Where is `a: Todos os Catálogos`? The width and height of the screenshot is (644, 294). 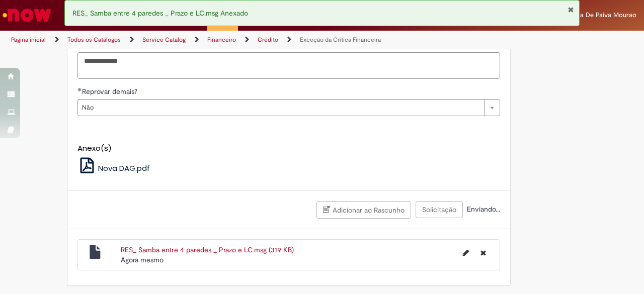 a: Todos os Catálogos is located at coordinates (94, 40).